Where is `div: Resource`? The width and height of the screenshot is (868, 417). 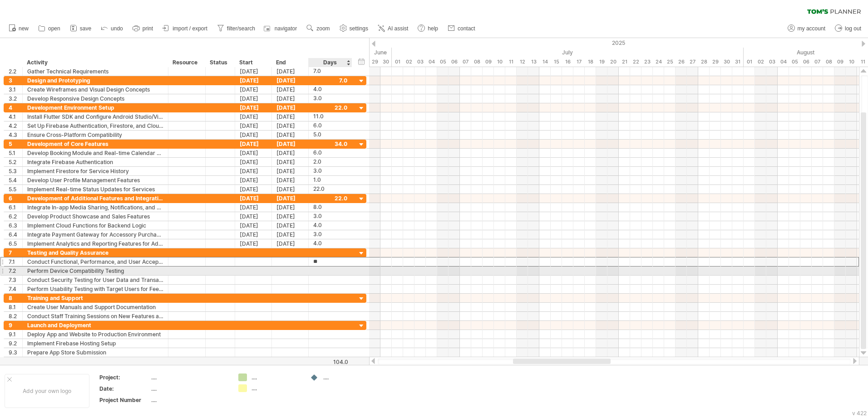
div: Resource is located at coordinates (186, 63).